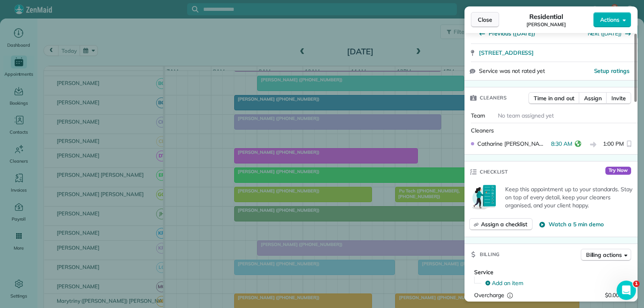 The height and width of the screenshot is (308, 644). What do you see at coordinates (485, 20) in the screenshot?
I see `button: Close` at bounding box center [485, 20].